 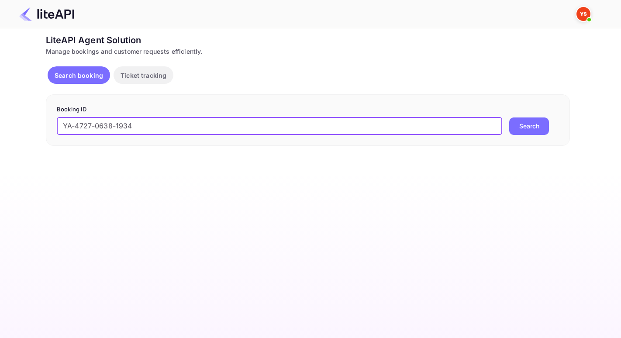 What do you see at coordinates (529, 126) in the screenshot?
I see `button: Search` at bounding box center [529, 126].